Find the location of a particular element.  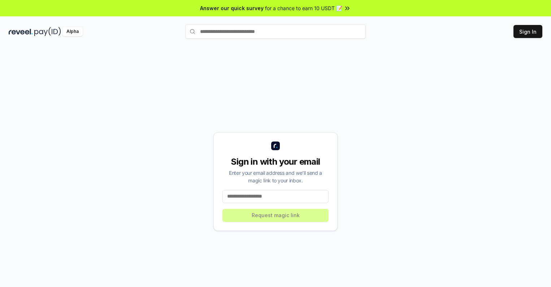

button: Sign In is located at coordinates (528, 31).